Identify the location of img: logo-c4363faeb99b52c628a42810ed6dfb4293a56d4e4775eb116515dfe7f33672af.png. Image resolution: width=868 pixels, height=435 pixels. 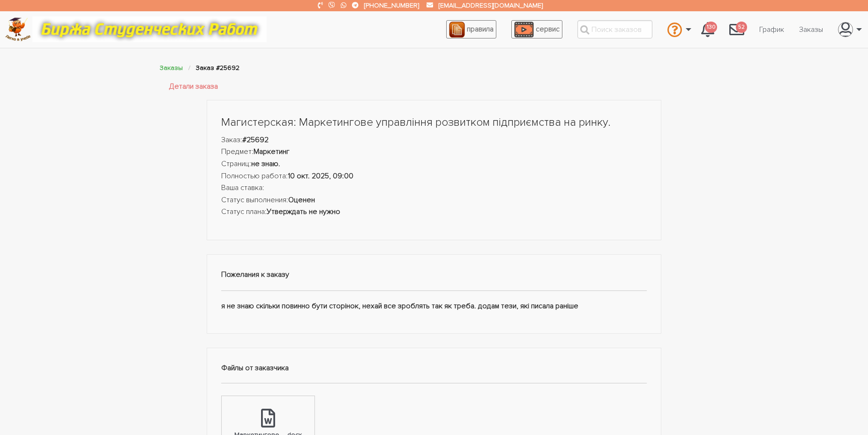
(18, 29).